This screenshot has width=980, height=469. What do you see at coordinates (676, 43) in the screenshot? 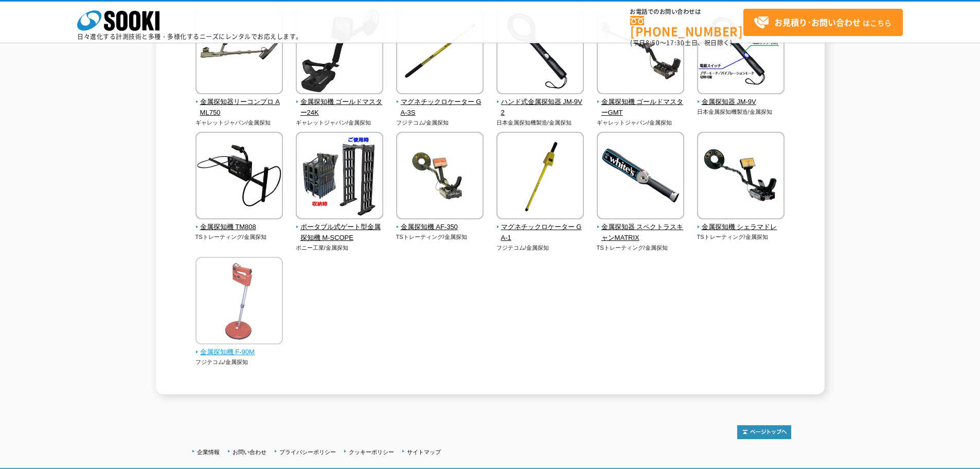
I see `span: 17:30` at bounding box center [676, 43].